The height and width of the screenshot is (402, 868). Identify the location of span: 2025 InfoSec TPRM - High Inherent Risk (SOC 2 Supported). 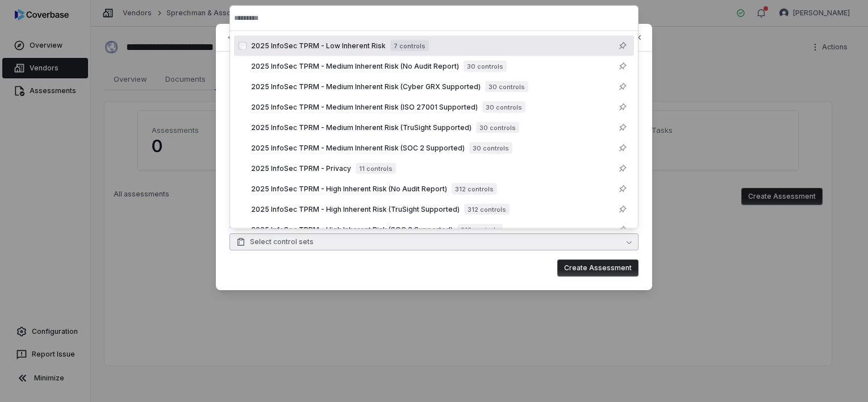
(352, 230).